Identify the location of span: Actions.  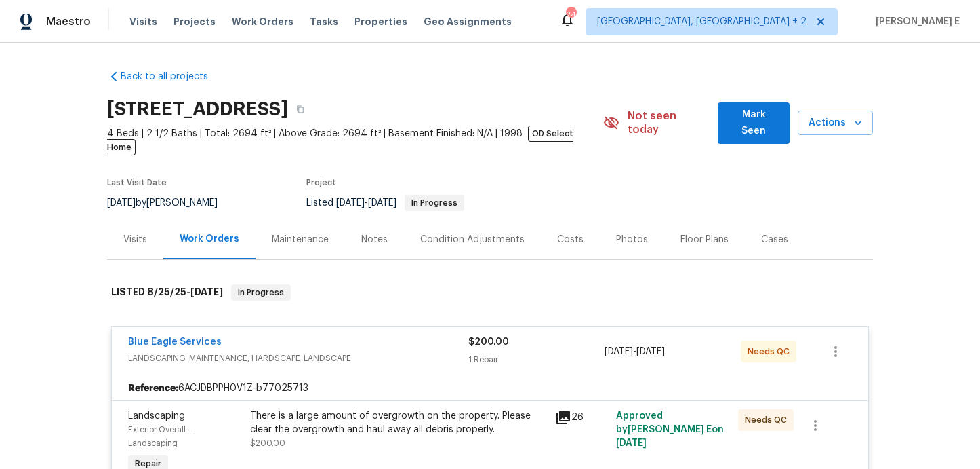
(835, 123).